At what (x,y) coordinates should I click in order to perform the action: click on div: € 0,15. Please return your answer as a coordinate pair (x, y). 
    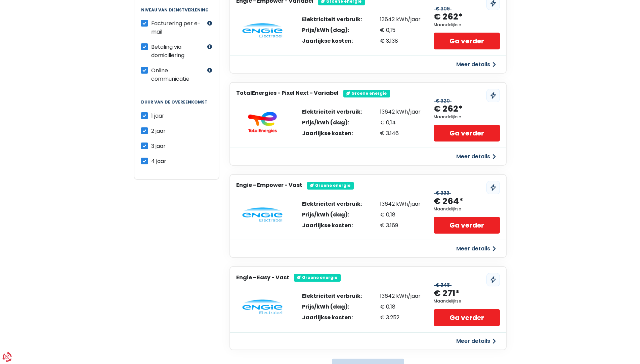
    Looking at the image, I should click on (400, 30).